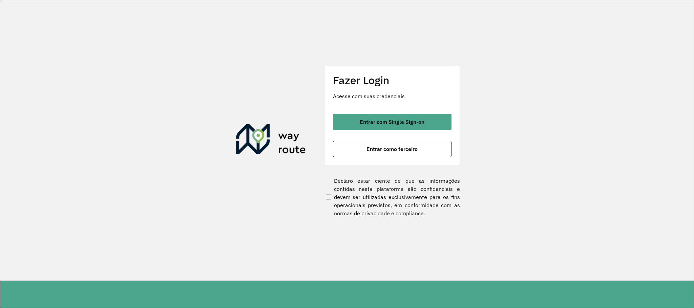 The height and width of the screenshot is (308, 694). I want to click on img: Roteirizador AmbevTech, so click(271, 140).